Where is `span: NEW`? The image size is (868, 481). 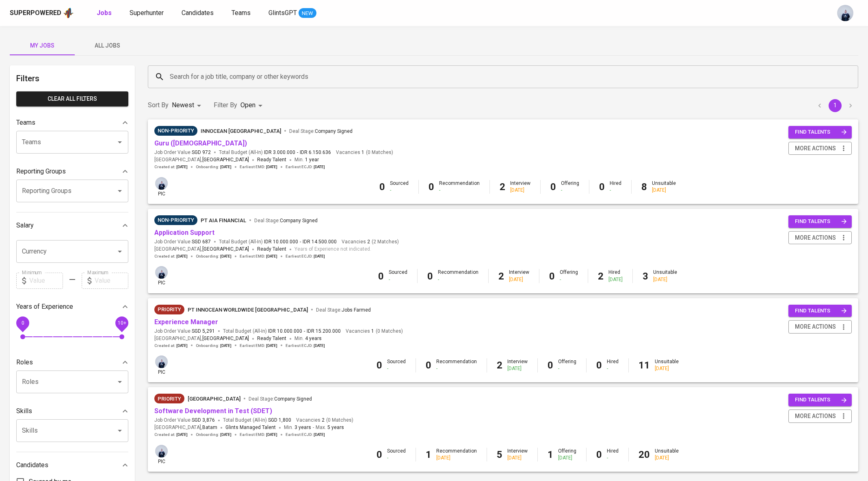 span: NEW is located at coordinates (307, 13).